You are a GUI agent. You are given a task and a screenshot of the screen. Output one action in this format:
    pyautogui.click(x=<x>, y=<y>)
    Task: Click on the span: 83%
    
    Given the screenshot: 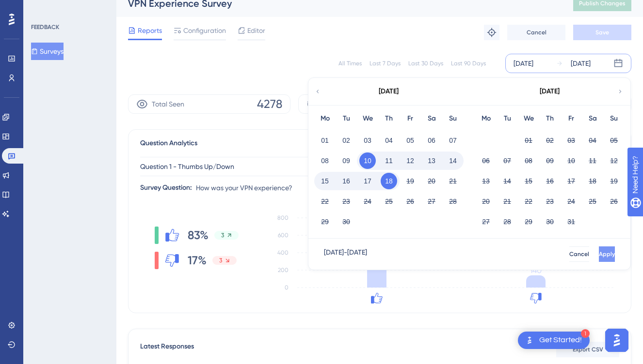 What is the action you would take?
    pyautogui.click(x=198, y=235)
    